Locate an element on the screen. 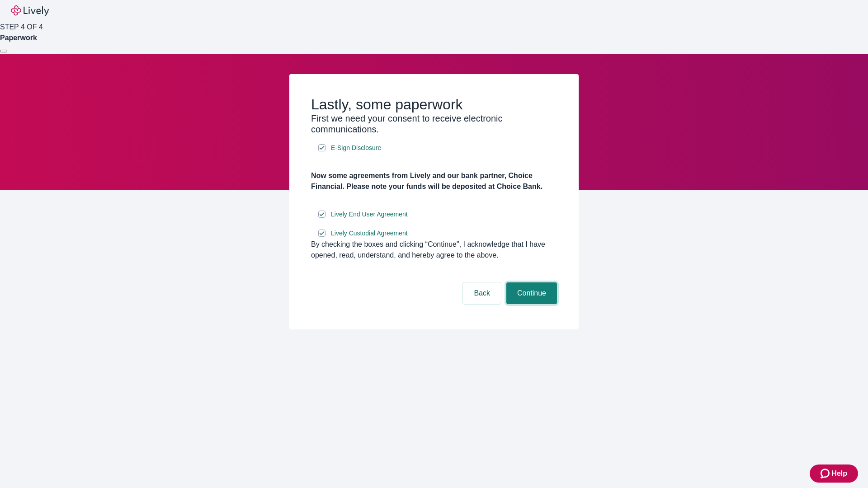 The width and height of the screenshot is (868, 488). svg: Zendesk support icon is located at coordinates (826, 474).